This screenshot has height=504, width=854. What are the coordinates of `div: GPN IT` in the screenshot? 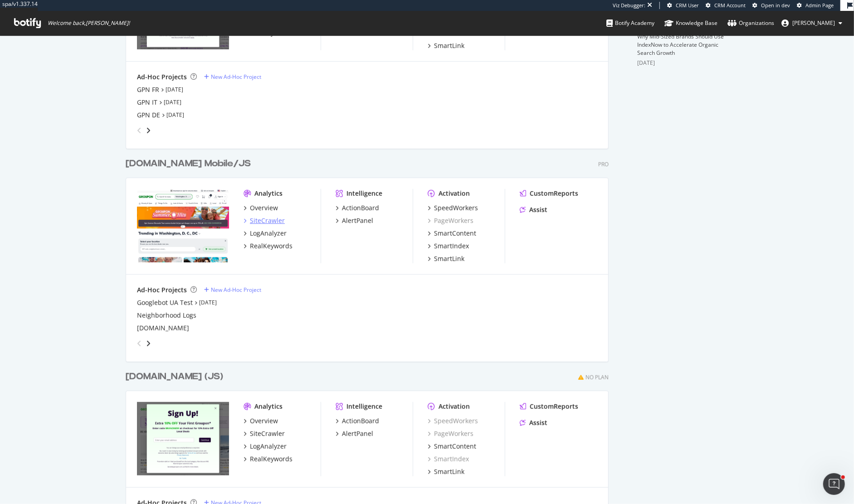 It's located at (147, 102).